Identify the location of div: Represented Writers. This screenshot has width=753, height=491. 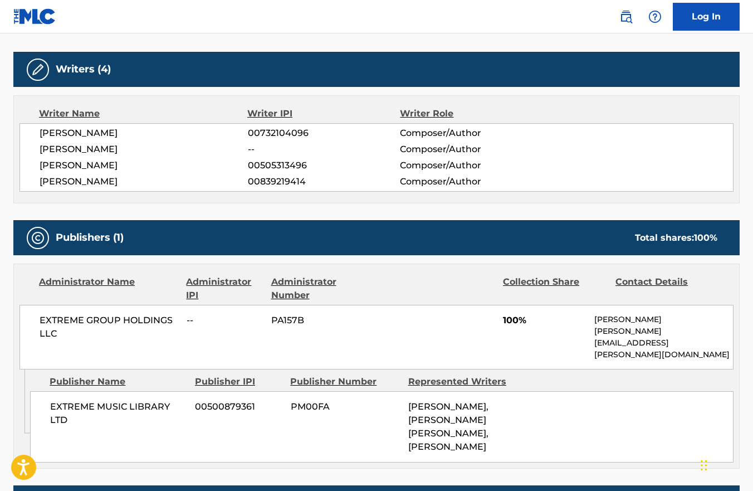
(463, 382).